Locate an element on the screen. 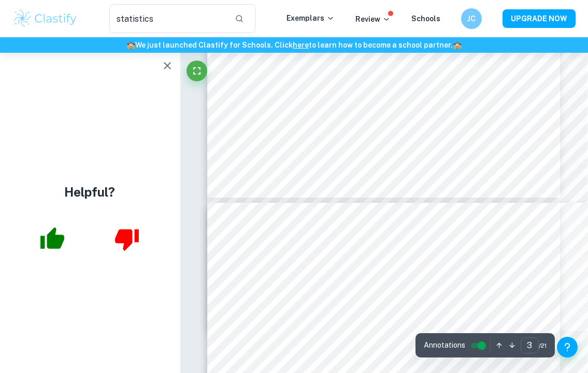 The width and height of the screenshot is (588, 373). h6: JC is located at coordinates (471, 19).